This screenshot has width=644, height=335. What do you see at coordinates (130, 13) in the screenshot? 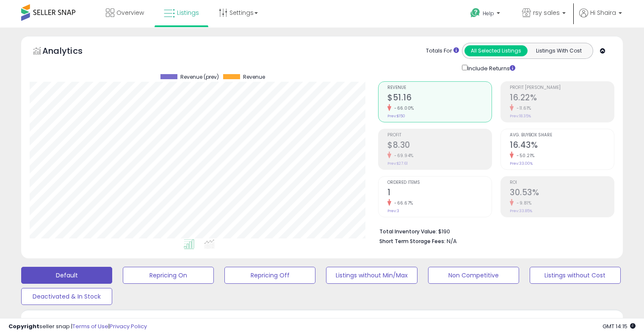
I see `span: Overview` at bounding box center [130, 13].